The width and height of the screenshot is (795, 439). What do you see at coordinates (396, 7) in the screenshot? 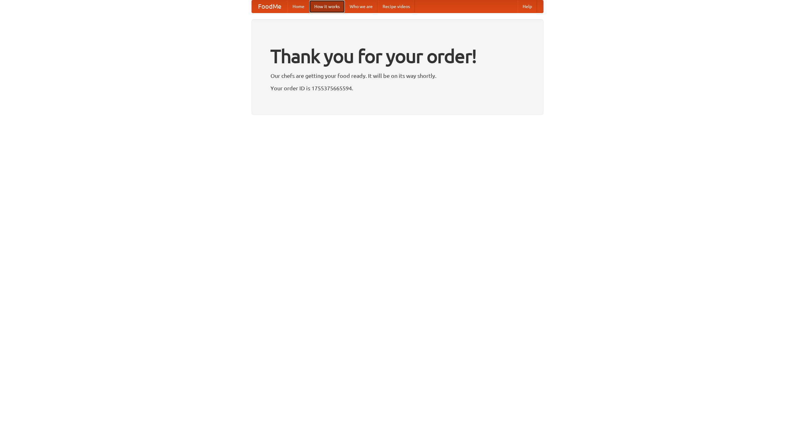
I see `a: Recipe videos` at bounding box center [396, 7].